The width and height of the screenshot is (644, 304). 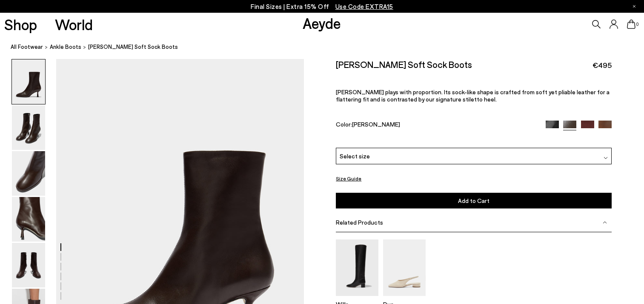 What do you see at coordinates (29, 265) in the screenshot?
I see `img: Dorothy Soft Sock Boots - Image 5` at bounding box center [29, 265].